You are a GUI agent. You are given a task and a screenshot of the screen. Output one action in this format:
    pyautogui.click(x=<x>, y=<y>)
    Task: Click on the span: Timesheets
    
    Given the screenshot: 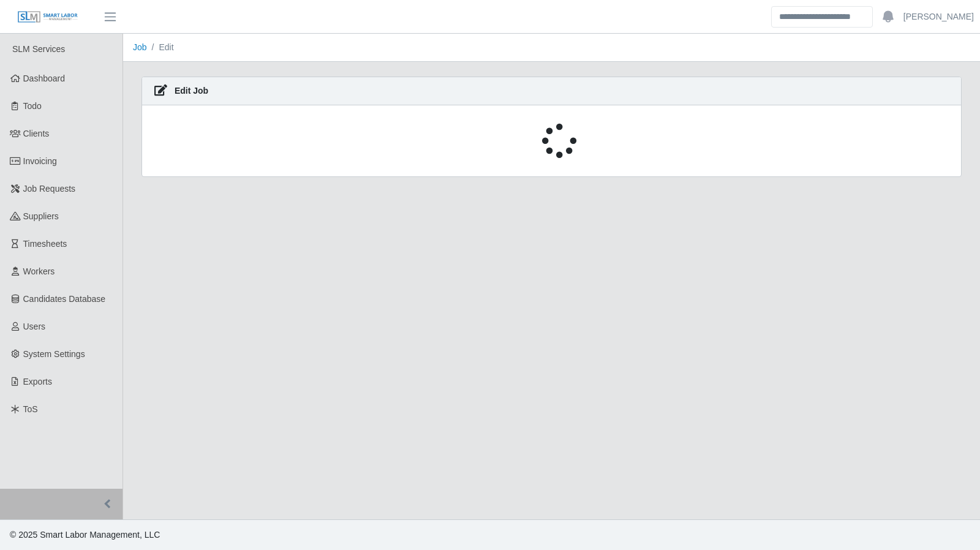 What is the action you would take?
    pyautogui.click(x=46, y=244)
    